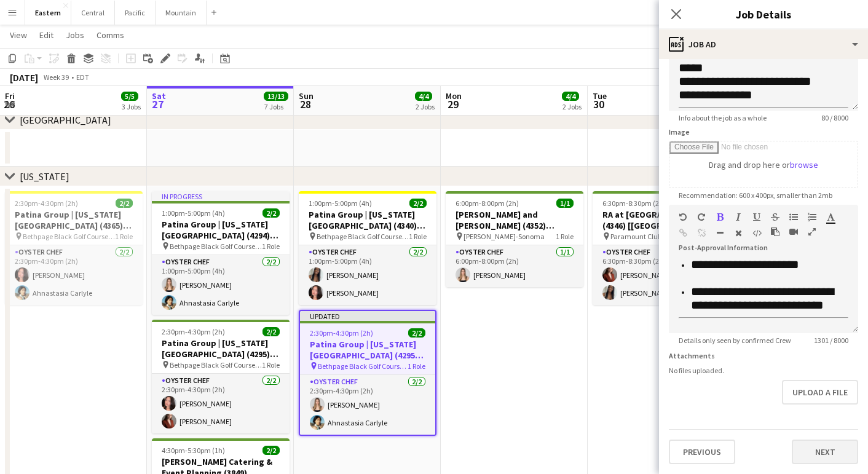 This screenshot has height=474, width=868. Describe the element at coordinates (56, 77) in the screenshot. I see `span: Week 39` at that location.